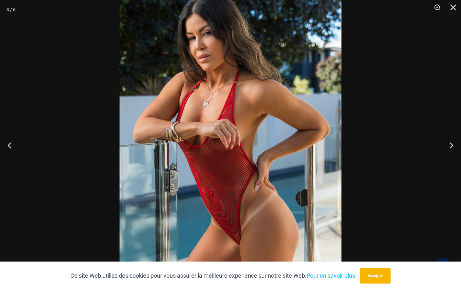  Describe the element at coordinates (331, 275) in the screenshot. I see `a: Pour en savoir plus` at that location.